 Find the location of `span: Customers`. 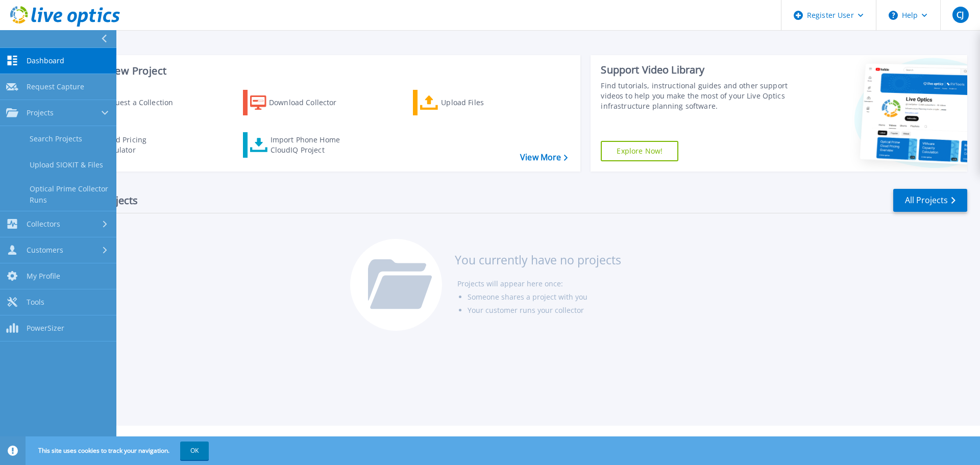

span: Customers is located at coordinates (45, 250).